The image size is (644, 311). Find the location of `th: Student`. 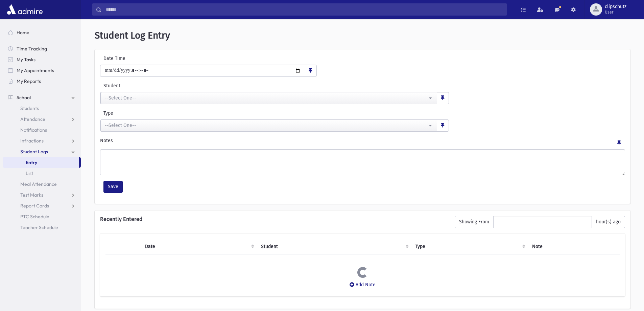

th: Student is located at coordinates (334, 247).